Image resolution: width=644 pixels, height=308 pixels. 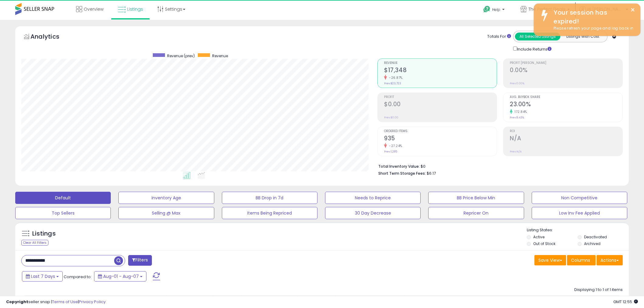 What do you see at coordinates (599, 290) in the screenshot?
I see `div: Displaying 1 to 1 of 1 items` at bounding box center [599, 290].